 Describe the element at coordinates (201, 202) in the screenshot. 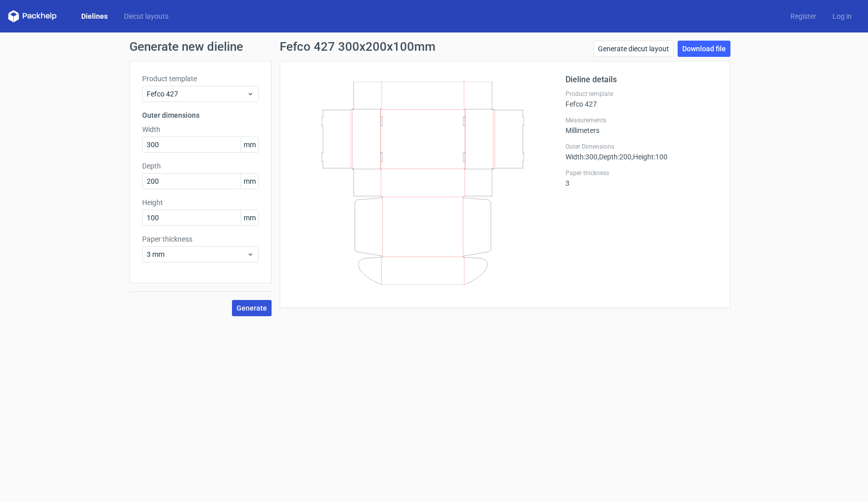

I see `label: Height` at that location.